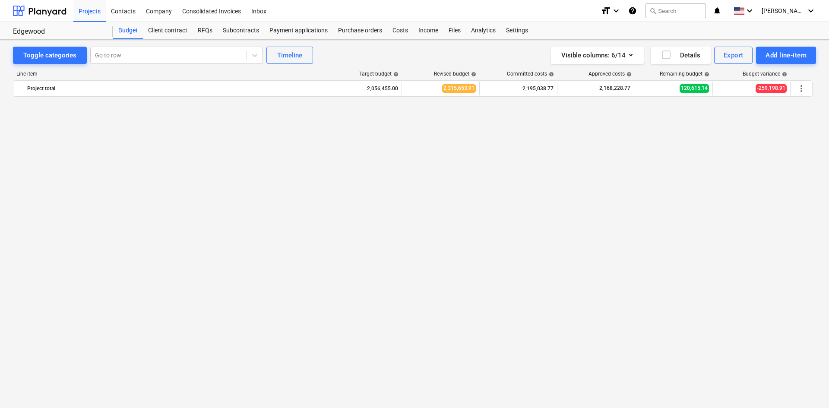 The height and width of the screenshot is (408, 829). I want to click on div: Revised budget, so click(455, 74).